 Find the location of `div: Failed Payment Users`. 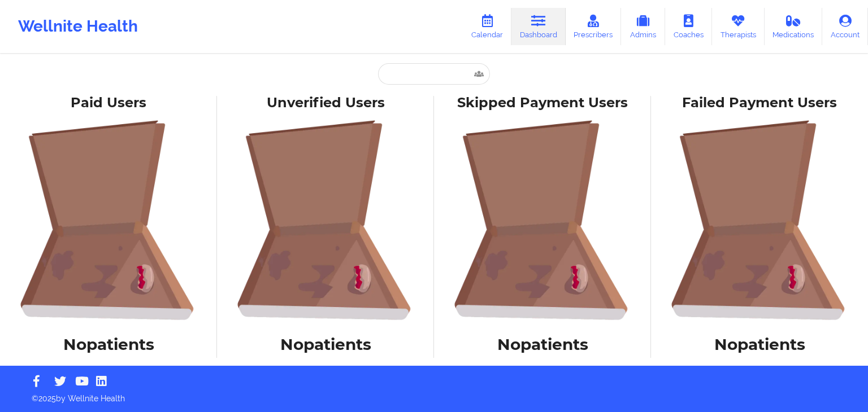

div: Failed Payment Users is located at coordinates (759, 103).